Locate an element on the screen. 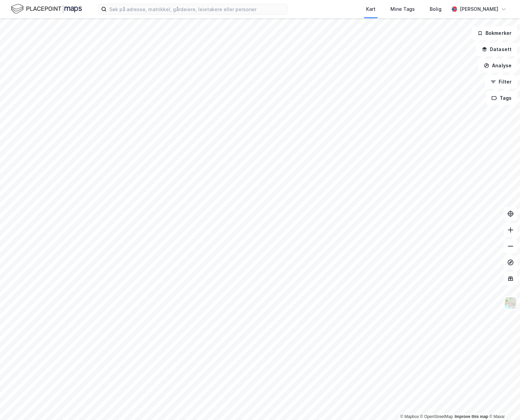 The height and width of the screenshot is (420, 520). img: logo.f888ab2527a4732fd821a326f86c7f29.svg is located at coordinates (46, 9).